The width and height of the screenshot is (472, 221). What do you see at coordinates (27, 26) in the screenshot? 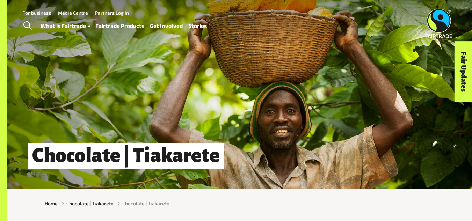
I see `a: Toggle Search` at bounding box center [27, 26].